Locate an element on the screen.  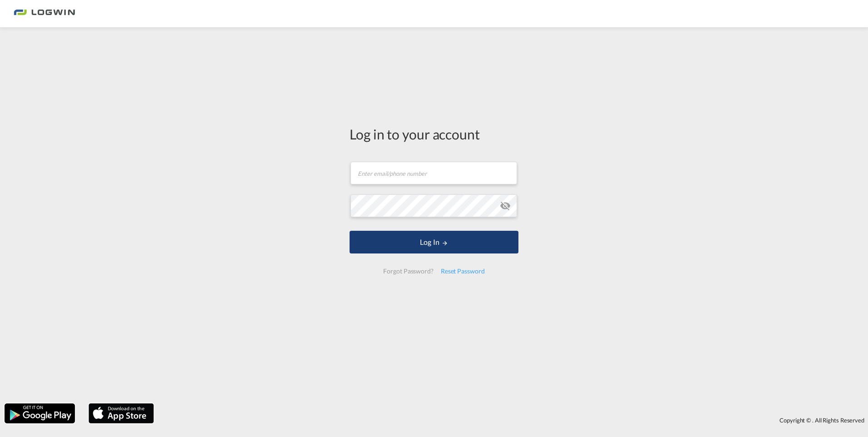
div: Reset Password is located at coordinates (463, 271).